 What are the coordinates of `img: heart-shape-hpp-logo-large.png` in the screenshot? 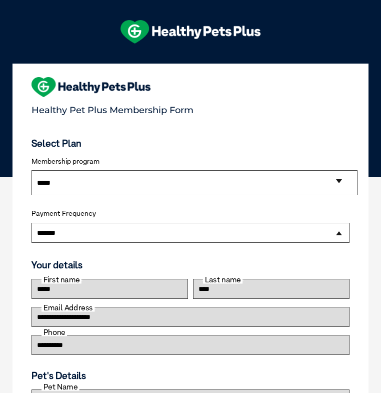 It's located at (91, 87).